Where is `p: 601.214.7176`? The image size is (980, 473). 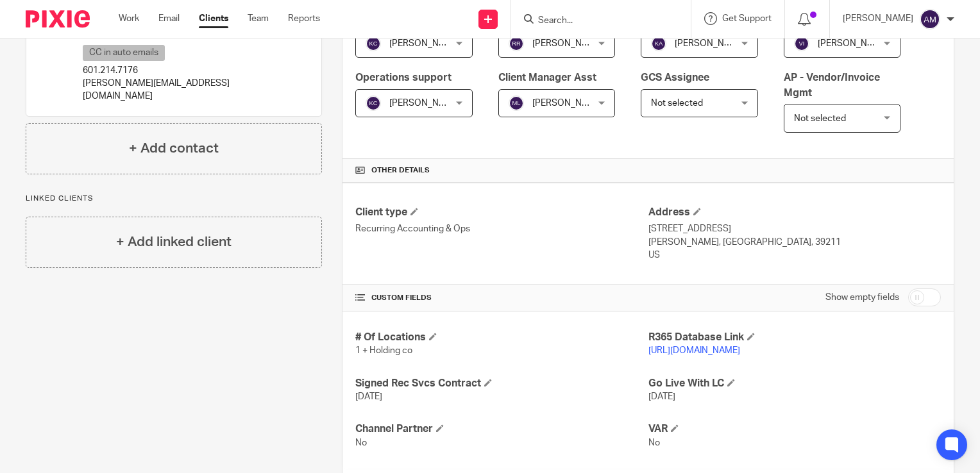 p: 601.214.7176 is located at coordinates (178, 71).